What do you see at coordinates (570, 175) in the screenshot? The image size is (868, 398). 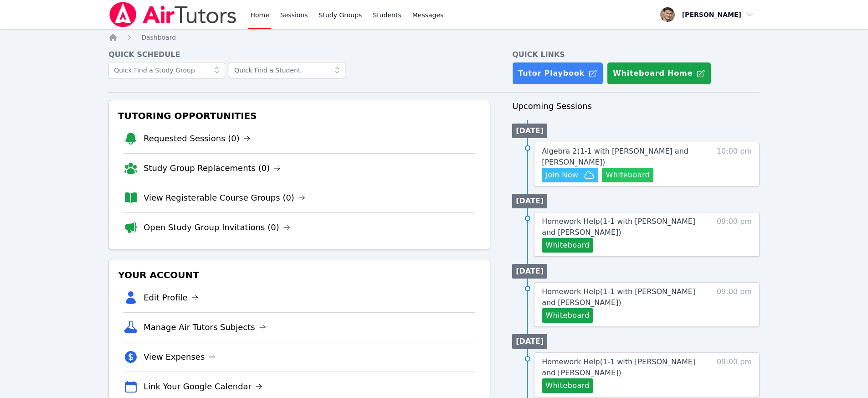 I see `button: Join Now` at bounding box center [570, 175].